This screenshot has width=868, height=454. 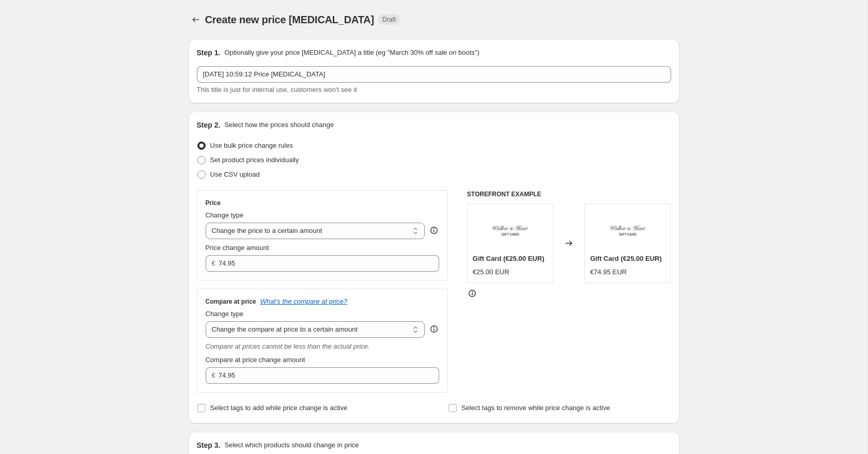 What do you see at coordinates (255, 360) in the screenshot?
I see `span: Compare at price change amount` at bounding box center [255, 360].